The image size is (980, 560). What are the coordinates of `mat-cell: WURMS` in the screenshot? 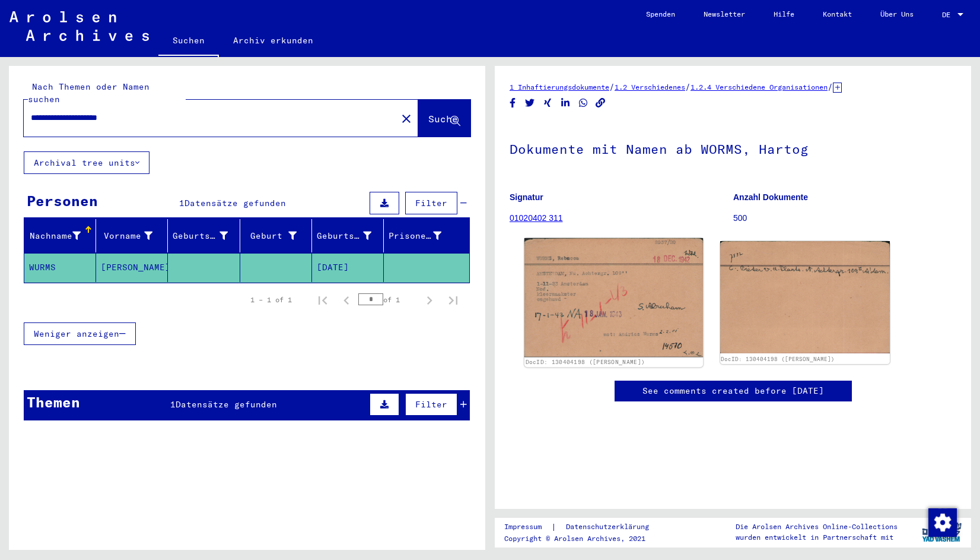 It's located at (60, 268).